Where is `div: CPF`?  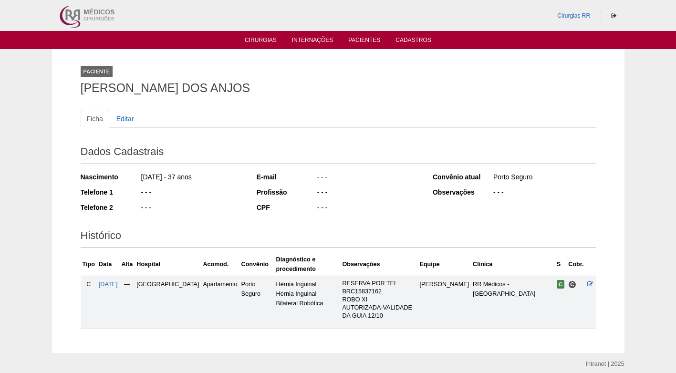
div: CPF is located at coordinates (286, 208).